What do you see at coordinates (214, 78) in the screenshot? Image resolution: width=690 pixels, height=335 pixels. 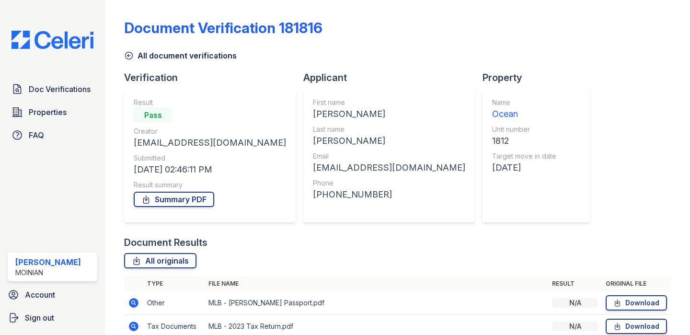 I see `div: Verification` at bounding box center [214, 78].